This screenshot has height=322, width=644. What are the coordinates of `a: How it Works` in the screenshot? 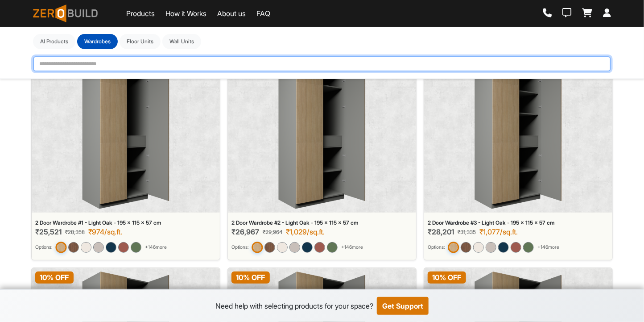 It's located at (186, 14).